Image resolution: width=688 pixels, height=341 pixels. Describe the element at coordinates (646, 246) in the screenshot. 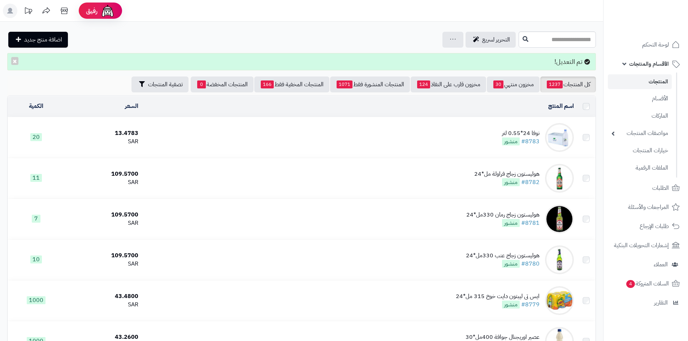

I see `a: إشعارات التحويلات البنكية` at that location.